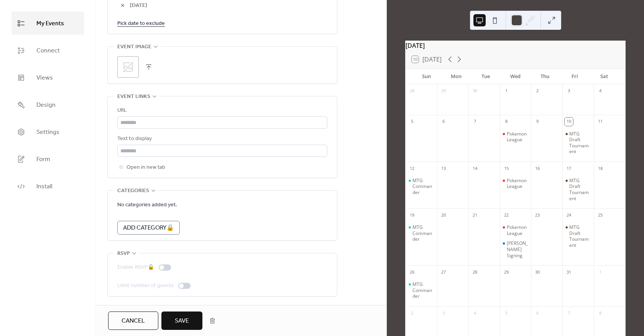 The width and height of the screenshot is (644, 336). Describe the element at coordinates (506, 215) in the screenshot. I see `div: 22` at that location.